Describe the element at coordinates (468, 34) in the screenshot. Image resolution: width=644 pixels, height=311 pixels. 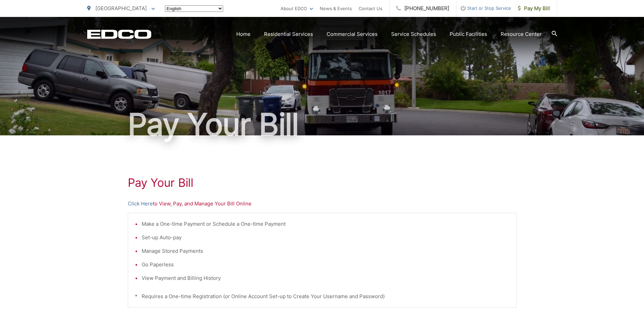
I see `a: Public Facilities` at that location.